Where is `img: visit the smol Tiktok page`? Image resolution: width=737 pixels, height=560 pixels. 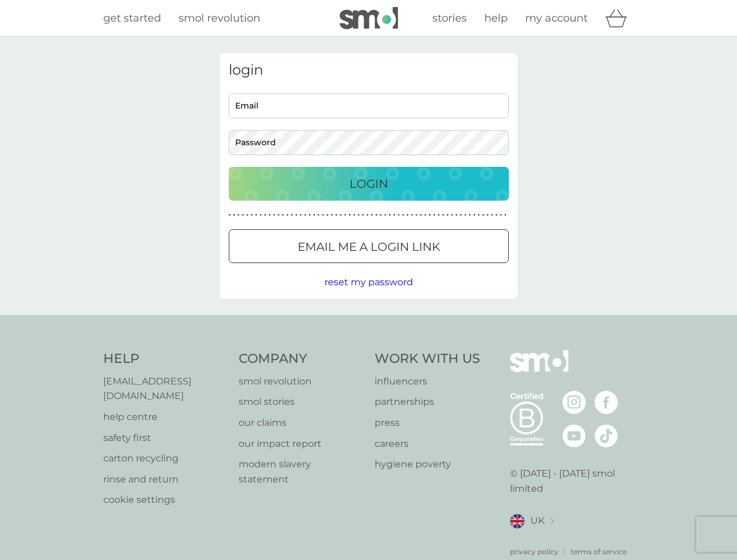
img: visit the smol Tiktok page is located at coordinates (606, 436).